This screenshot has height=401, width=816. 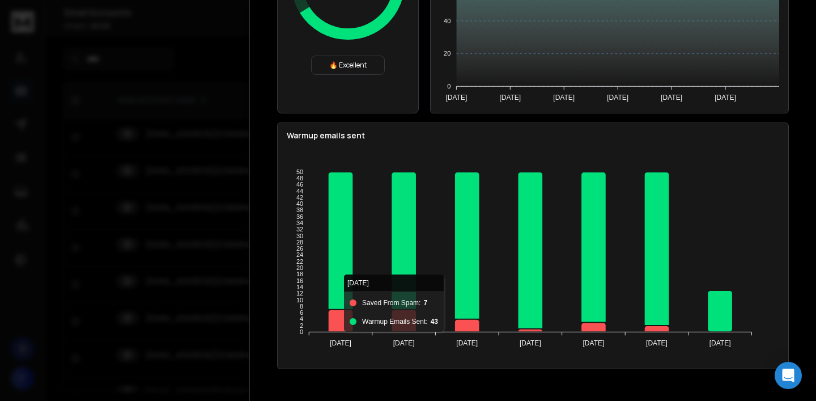 What do you see at coordinates (300, 242) in the screenshot?
I see `tspan: 28` at bounding box center [300, 242].